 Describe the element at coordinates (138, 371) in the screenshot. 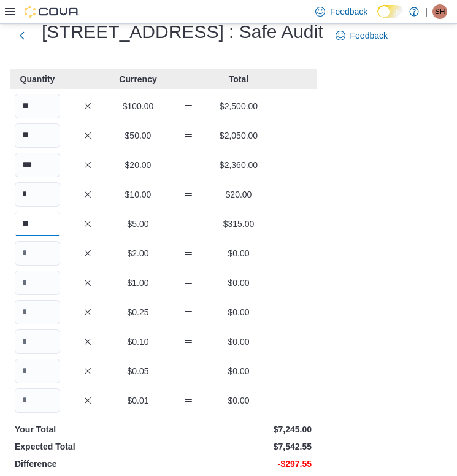

I see `p: $0.05` at that location.